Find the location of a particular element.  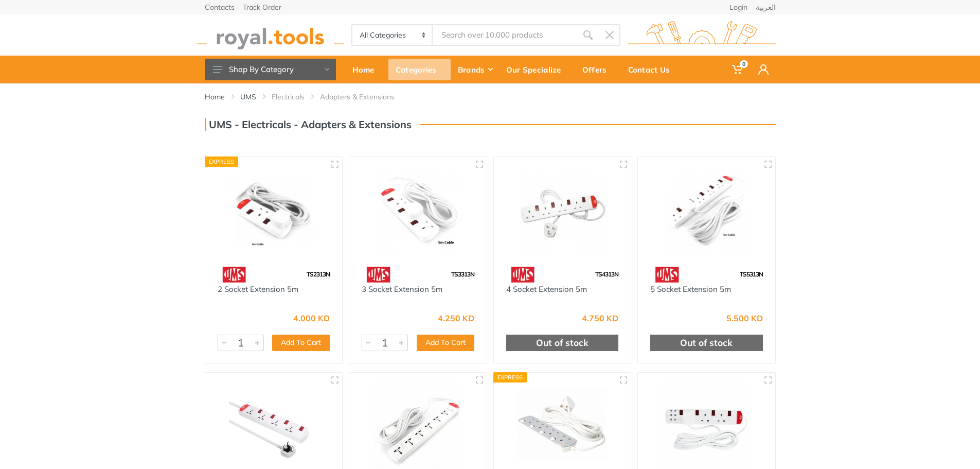

a: Contact Us is located at coordinates (653, 69).